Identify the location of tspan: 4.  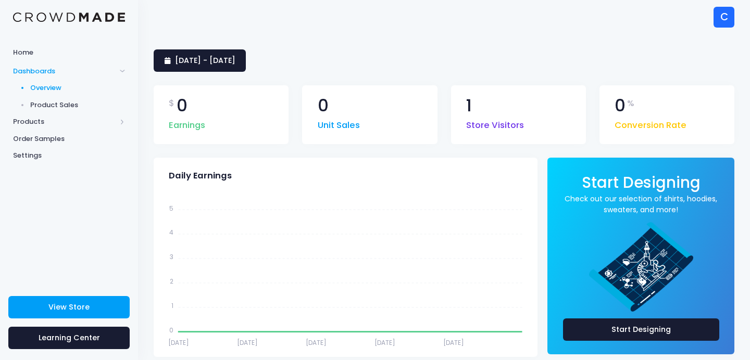
(171, 232).